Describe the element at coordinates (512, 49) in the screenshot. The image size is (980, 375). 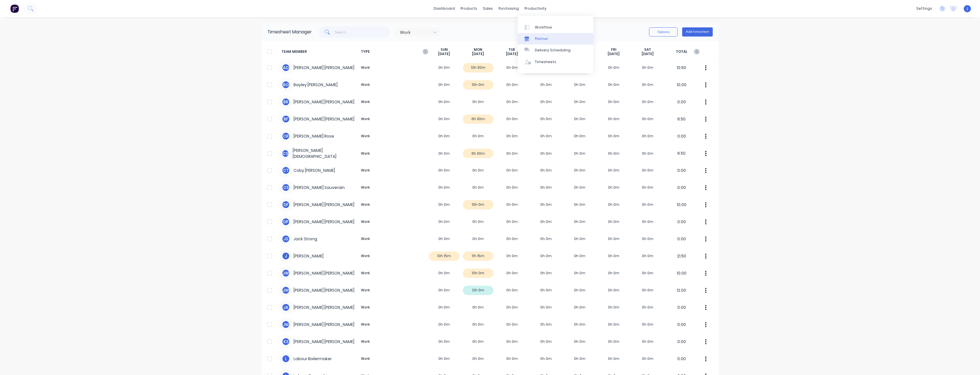
I see `span: TUE` at that location.